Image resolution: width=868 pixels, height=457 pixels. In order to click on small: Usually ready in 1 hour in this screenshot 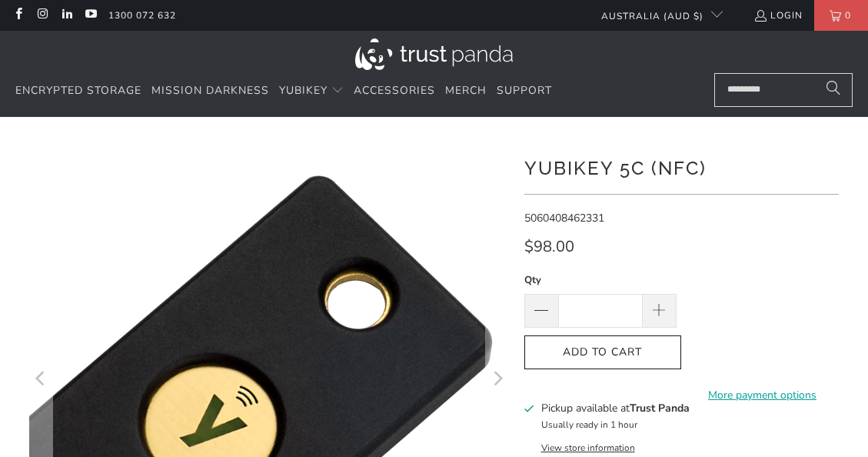, I will do `click(589, 425)`.